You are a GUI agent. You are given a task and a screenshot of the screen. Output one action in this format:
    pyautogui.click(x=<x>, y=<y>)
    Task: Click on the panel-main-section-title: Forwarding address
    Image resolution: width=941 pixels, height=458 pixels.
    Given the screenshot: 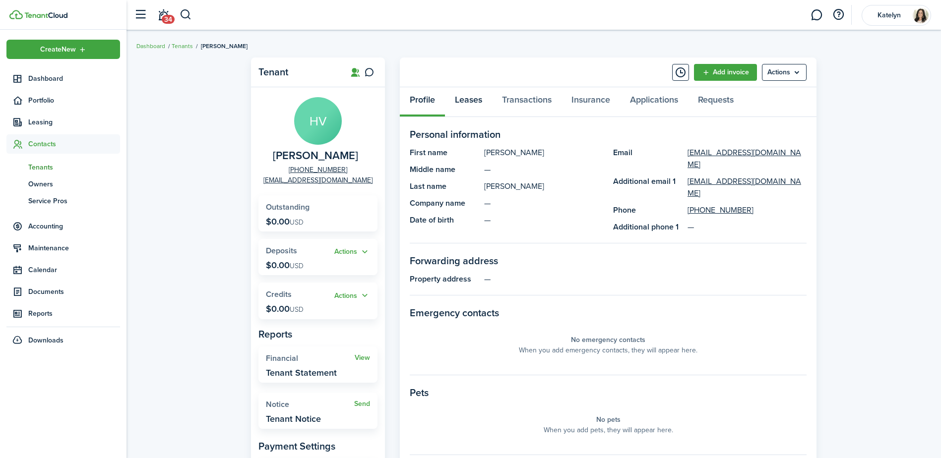 What is the action you would take?
    pyautogui.click(x=608, y=261)
    